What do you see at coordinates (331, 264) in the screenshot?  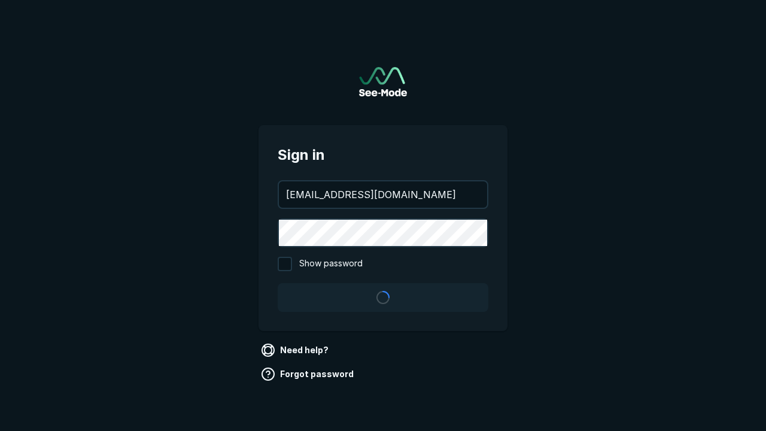 I see `span: Show password` at bounding box center [331, 264].